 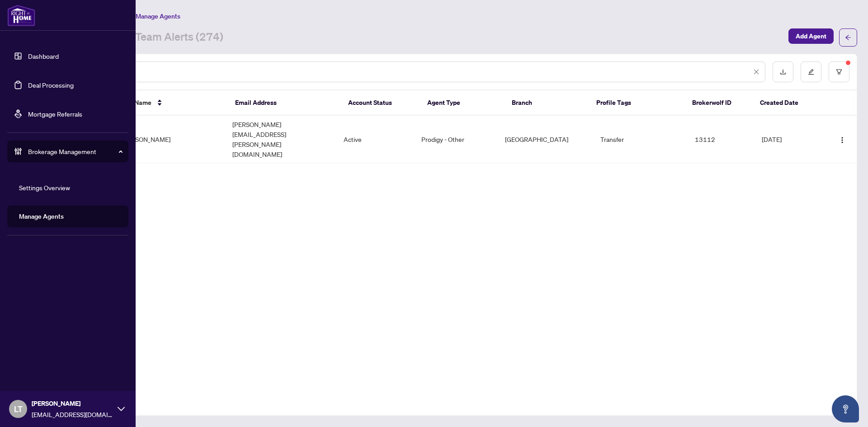 What do you see at coordinates (640, 139) in the screenshot?
I see `td: Transfer` at bounding box center [640, 139].